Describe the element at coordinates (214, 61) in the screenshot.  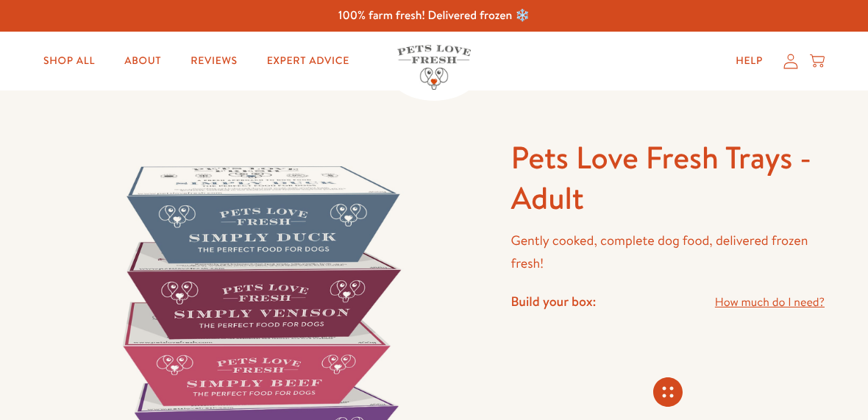
I see `a: Reviews` at that location.